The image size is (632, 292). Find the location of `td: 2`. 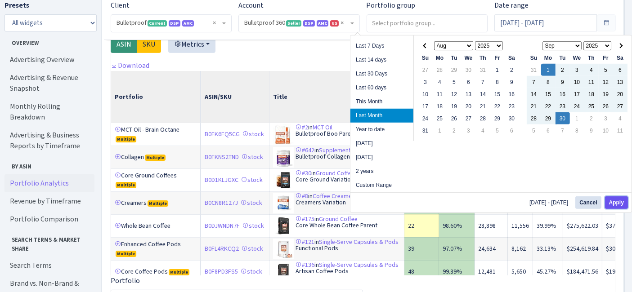

td: 2 is located at coordinates (562, 70).